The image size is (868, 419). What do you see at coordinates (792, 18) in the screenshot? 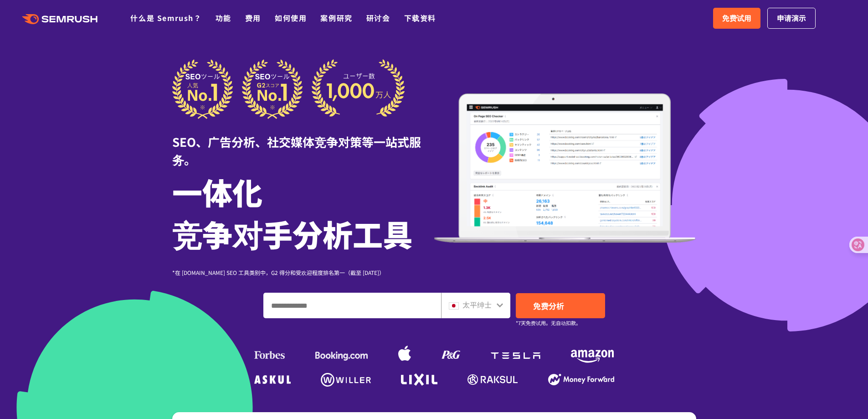
I see `font: 申请演示` at bounding box center [792, 18].